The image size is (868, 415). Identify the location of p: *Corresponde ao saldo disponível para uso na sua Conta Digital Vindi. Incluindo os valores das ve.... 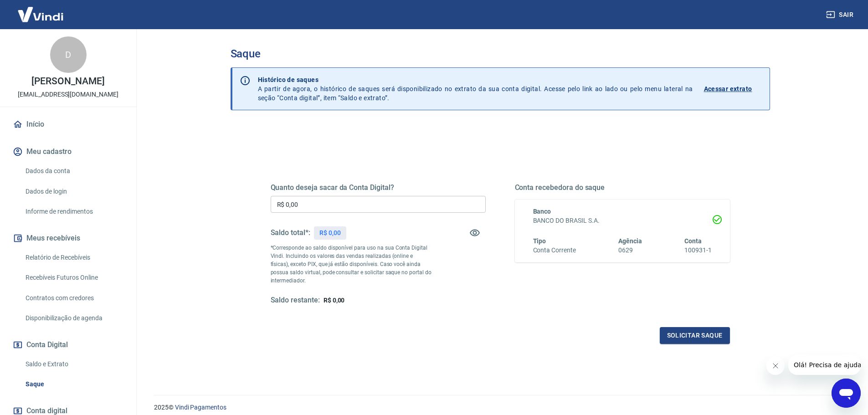
(351, 264).